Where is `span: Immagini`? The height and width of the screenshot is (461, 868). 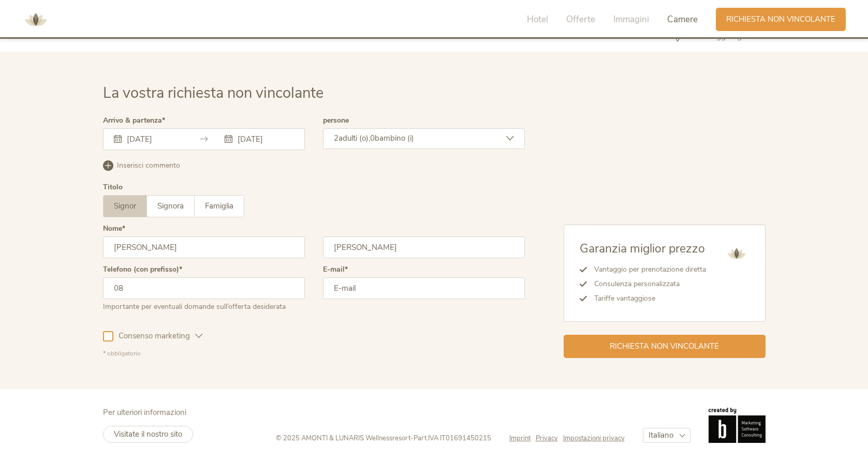
span: Immagini is located at coordinates (631, 19).